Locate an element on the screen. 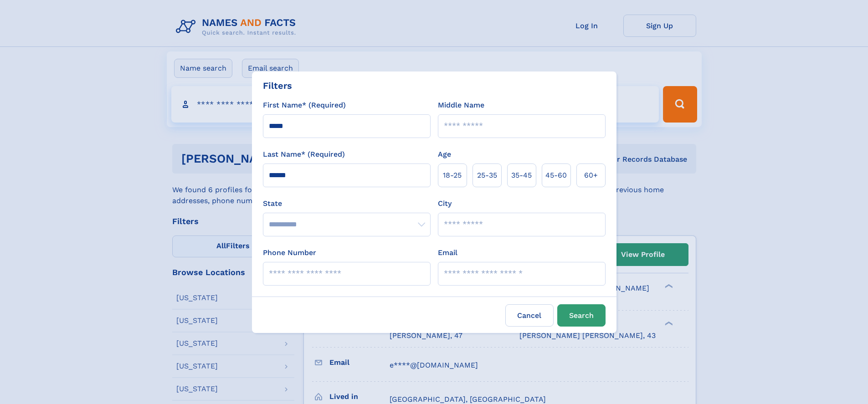 The image size is (868, 404). span: 18‑25 is located at coordinates (452, 176).